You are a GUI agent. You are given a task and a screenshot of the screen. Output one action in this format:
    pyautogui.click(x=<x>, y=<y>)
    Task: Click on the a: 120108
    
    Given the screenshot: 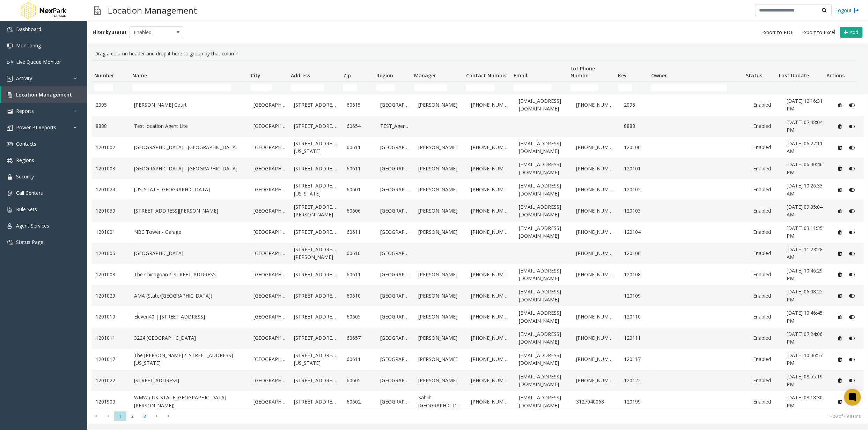 What is the action you would take?
    pyautogui.click(x=636, y=275)
    